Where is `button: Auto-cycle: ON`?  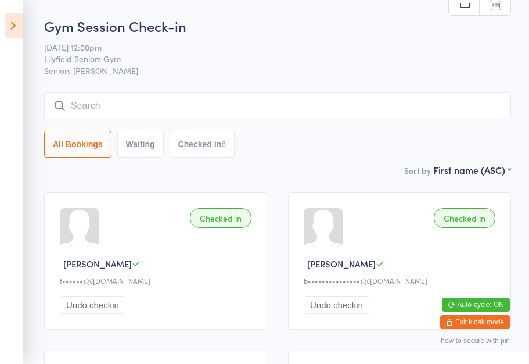 button: Auto-cycle: ON is located at coordinates (476, 304).